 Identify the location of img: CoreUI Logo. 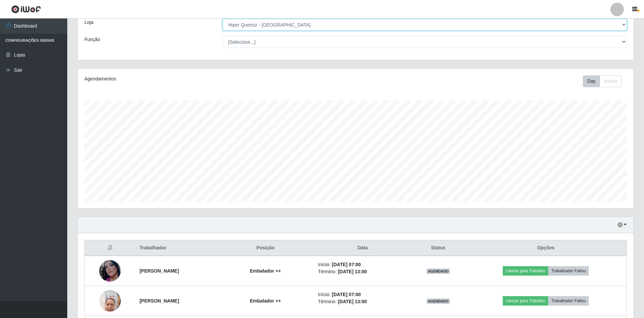
(26, 9).